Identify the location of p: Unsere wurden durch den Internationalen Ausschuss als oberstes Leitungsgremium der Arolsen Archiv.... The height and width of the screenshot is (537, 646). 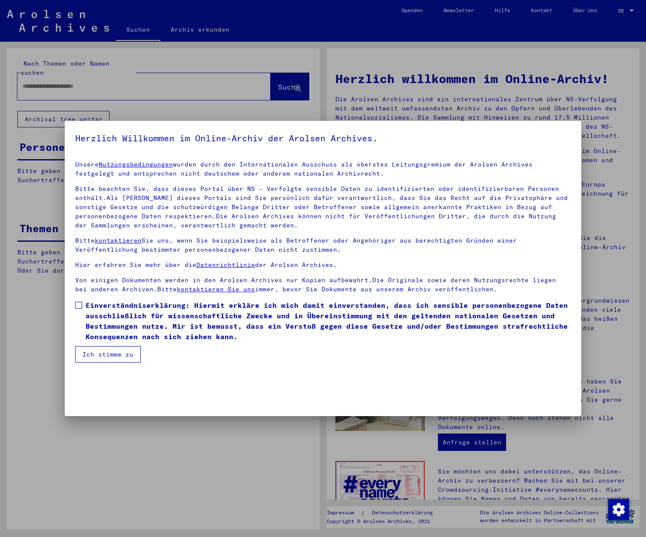
(323, 169).